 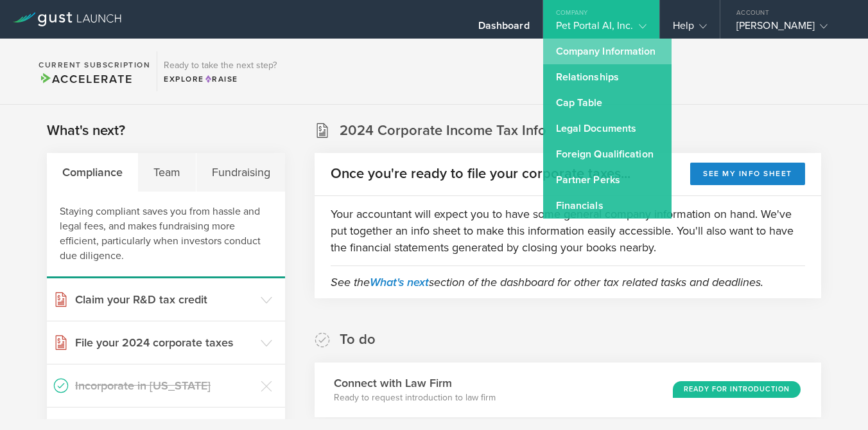 What do you see at coordinates (86, 131) in the screenshot?
I see `h2: What's next?` at bounding box center [86, 131].